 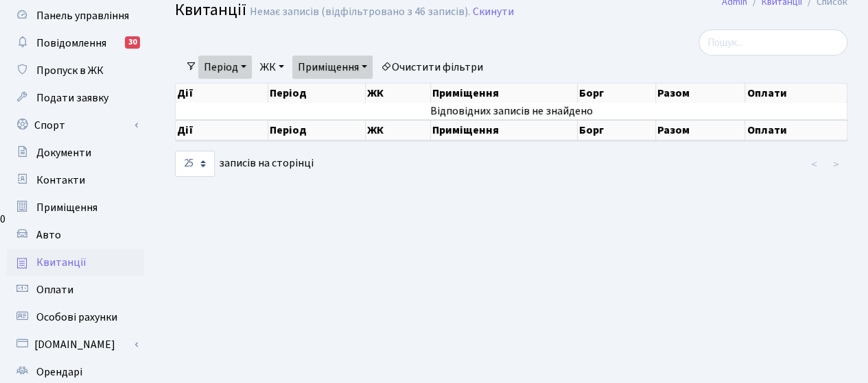 I want to click on a: Оплати, so click(x=75, y=290).